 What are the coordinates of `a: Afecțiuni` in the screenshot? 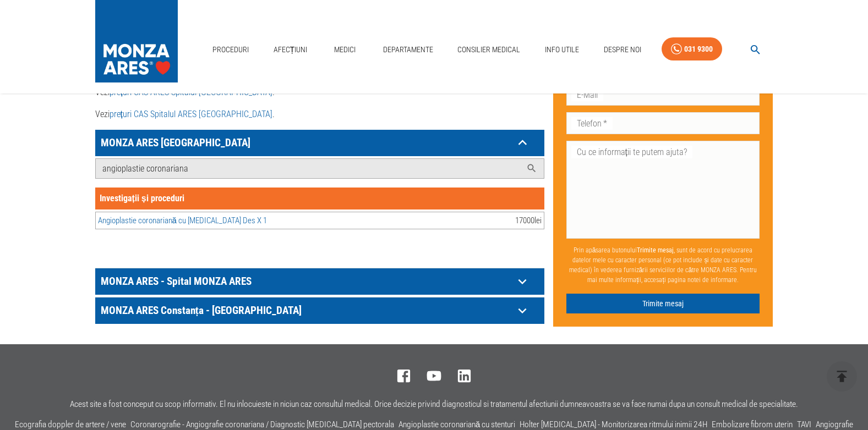 It's located at (291, 49).